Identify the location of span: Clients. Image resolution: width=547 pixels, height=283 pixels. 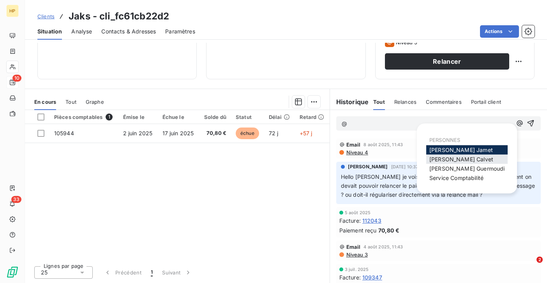
(46, 16).